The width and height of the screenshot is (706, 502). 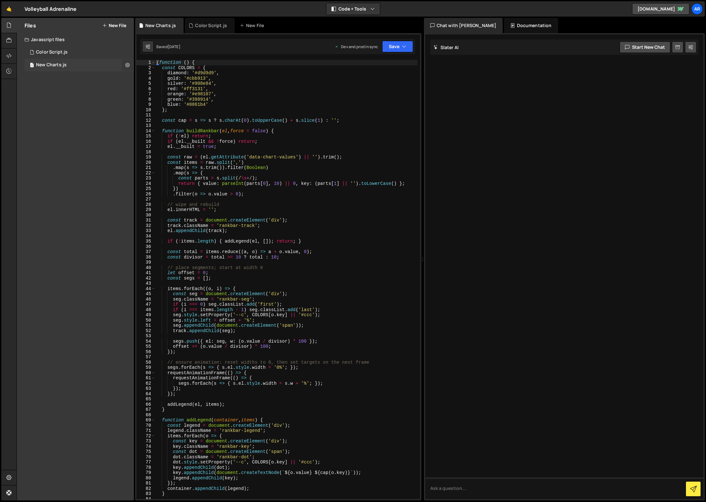 What do you see at coordinates (168, 47) in the screenshot?
I see `div: Saved` at bounding box center [168, 47].